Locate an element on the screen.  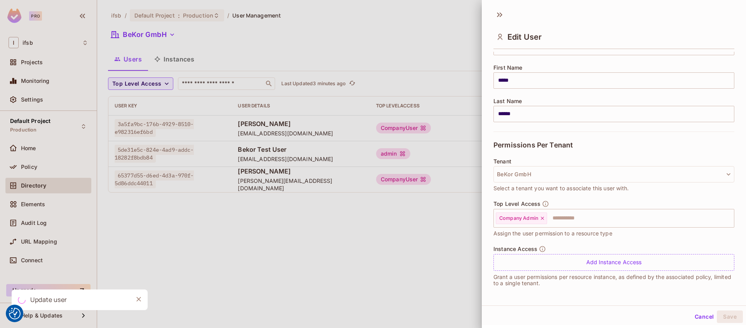
button: Open is located at coordinates (731, 218).